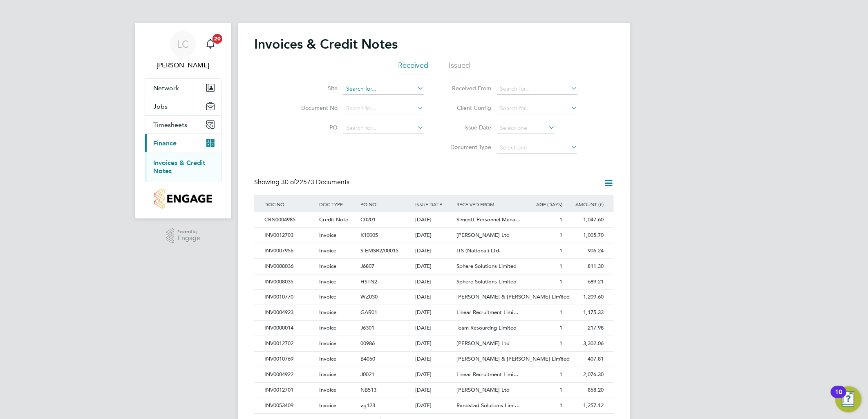 The width and height of the screenshot is (868, 419). Describe the element at coordinates (290, 390) in the screenshot. I see `div: INV0012701` at that location.